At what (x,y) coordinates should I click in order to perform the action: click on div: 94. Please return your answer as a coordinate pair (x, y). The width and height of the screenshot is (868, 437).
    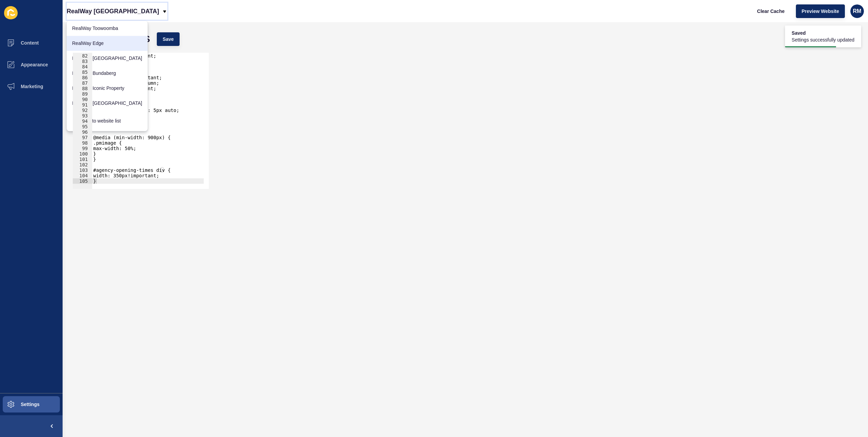
    Looking at the image, I should click on (82, 121).